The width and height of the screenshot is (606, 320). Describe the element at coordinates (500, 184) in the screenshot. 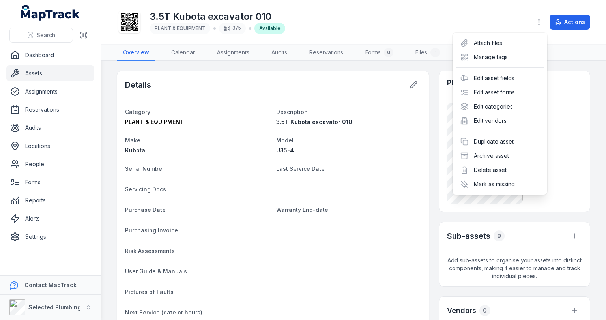

I see `div: Mark as missing` at that location.